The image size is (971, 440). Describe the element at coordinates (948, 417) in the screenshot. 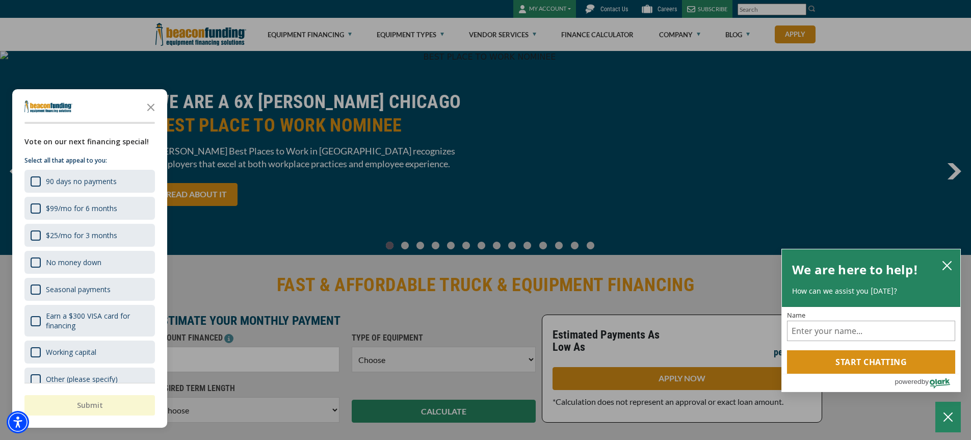

I see `button: Close Chatbox` at that location.